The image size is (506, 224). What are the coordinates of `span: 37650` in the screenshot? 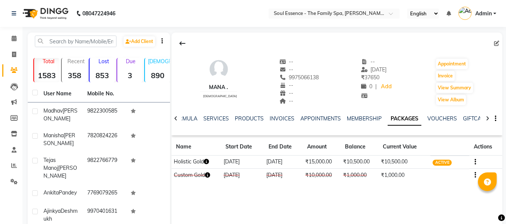 It's located at (370, 77).